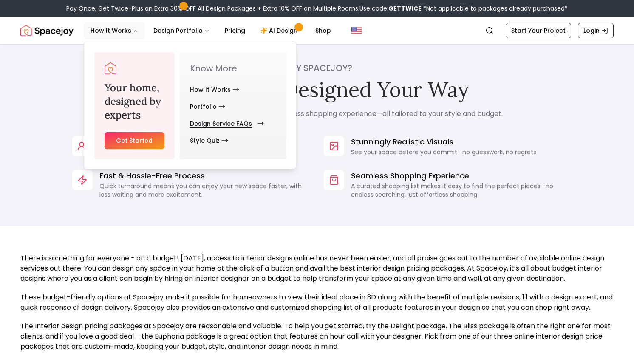  What do you see at coordinates (225, 124) in the screenshot?
I see `a: Design Service FAQs` at bounding box center [225, 124].